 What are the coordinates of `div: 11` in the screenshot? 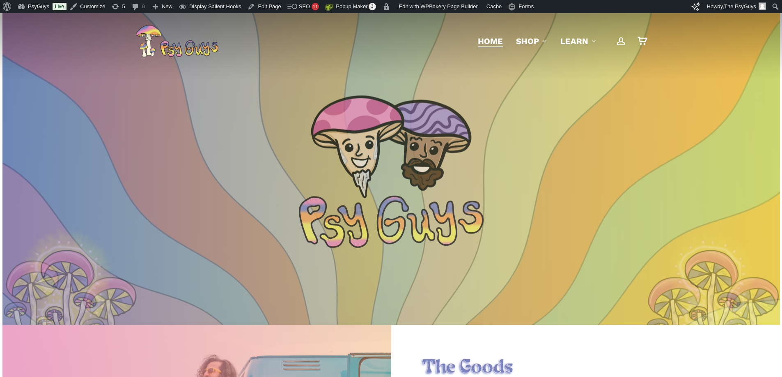 It's located at (315, 7).